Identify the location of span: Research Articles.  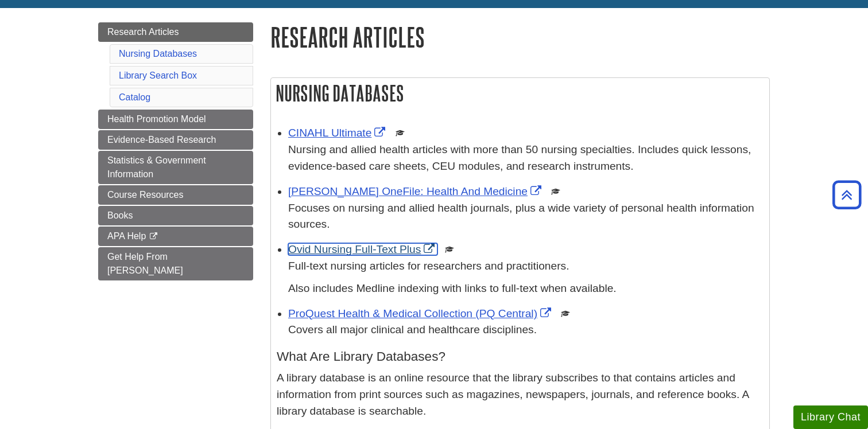
(143, 32).